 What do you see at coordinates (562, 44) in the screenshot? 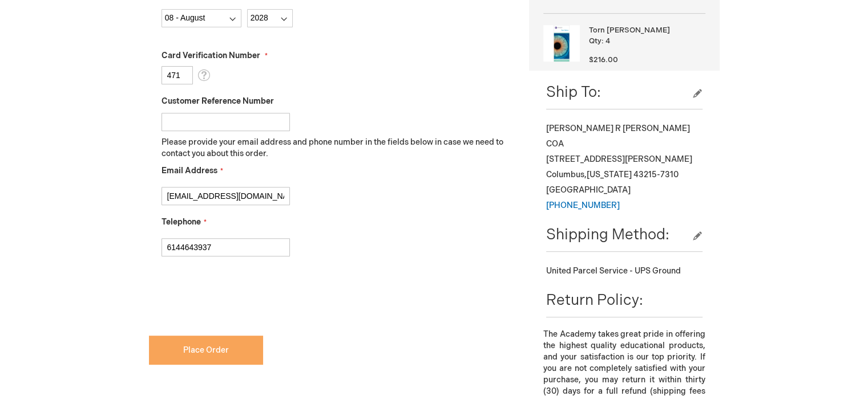
I see `img: Torn Retina Brochure` at bounding box center [562, 44].